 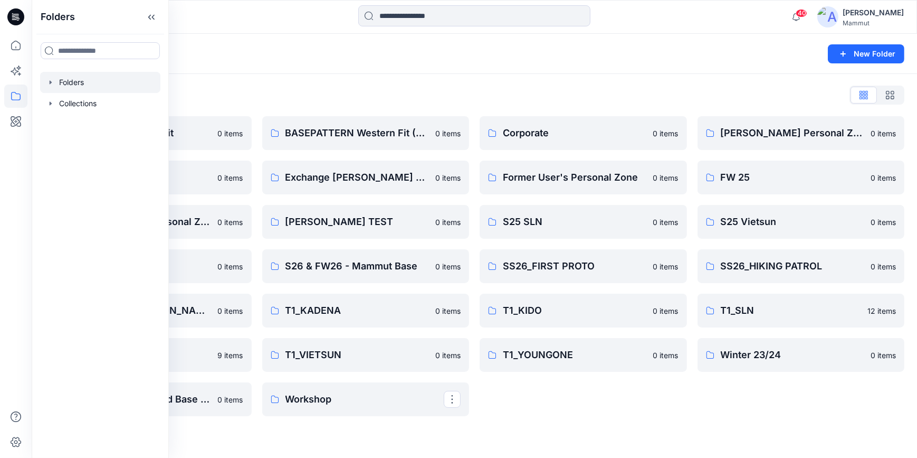 What do you see at coordinates (801, 177) in the screenshot?
I see `a: FW 250 items` at bounding box center [801, 177].